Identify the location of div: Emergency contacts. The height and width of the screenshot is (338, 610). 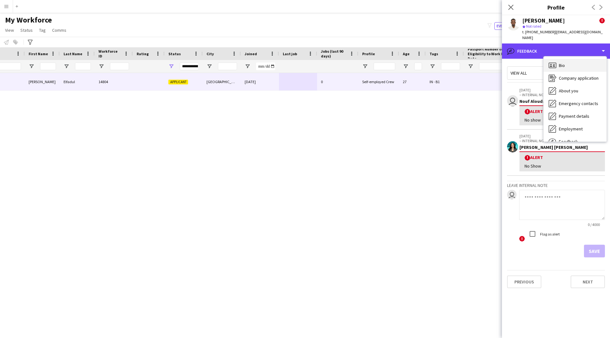
(575, 103).